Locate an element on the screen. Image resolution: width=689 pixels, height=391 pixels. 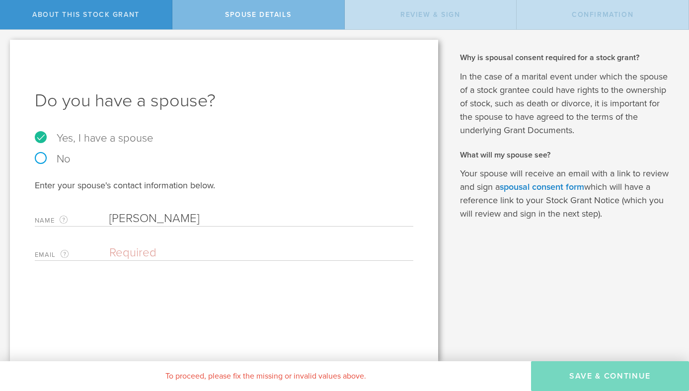
label: No is located at coordinates (224, 159).